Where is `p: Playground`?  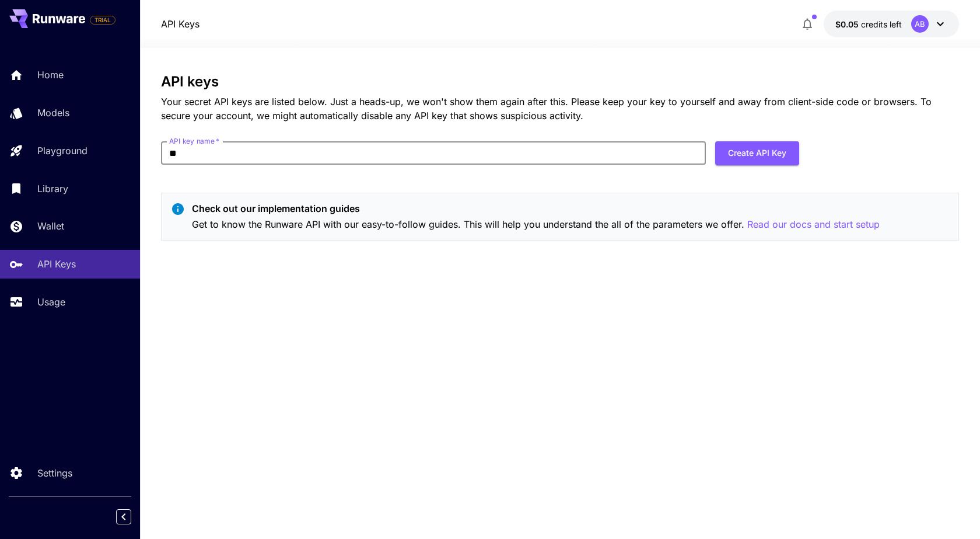 p: Playground is located at coordinates (62, 150).